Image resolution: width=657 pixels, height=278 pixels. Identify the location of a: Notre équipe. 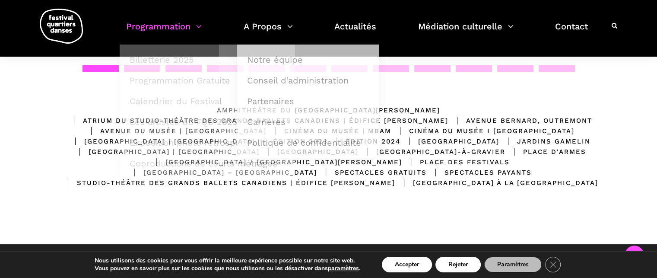
(308, 60).